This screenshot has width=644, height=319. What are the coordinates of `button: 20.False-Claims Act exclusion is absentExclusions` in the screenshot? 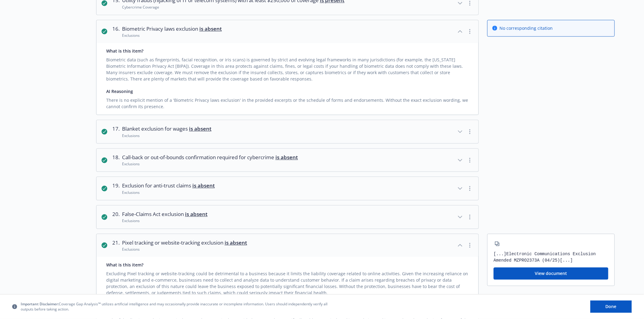 It's located at (287, 217).